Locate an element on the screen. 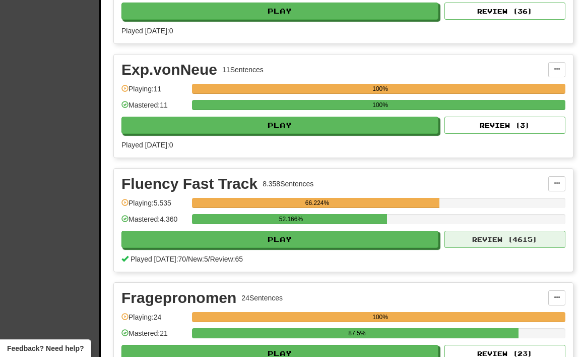  div: Mastered: 11 is located at coordinates (154, 108).